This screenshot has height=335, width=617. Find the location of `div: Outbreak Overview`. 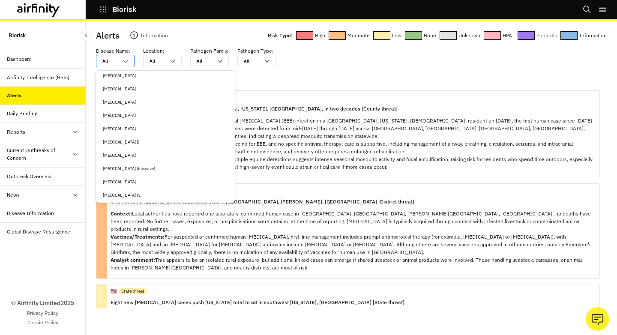

div: Outbreak Overview is located at coordinates (29, 176).